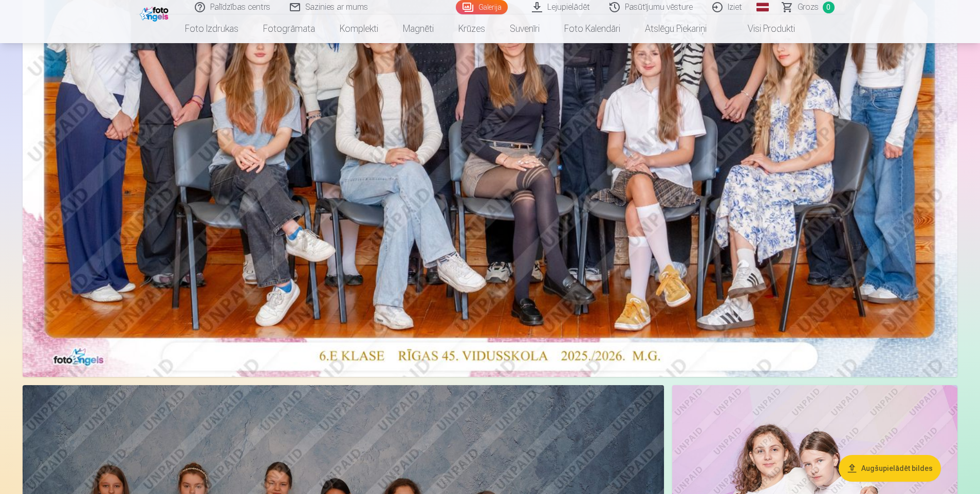 This screenshot has width=980, height=494. What do you see at coordinates (890, 469) in the screenshot?
I see `button: Augšupielādēt bildes` at bounding box center [890, 469].